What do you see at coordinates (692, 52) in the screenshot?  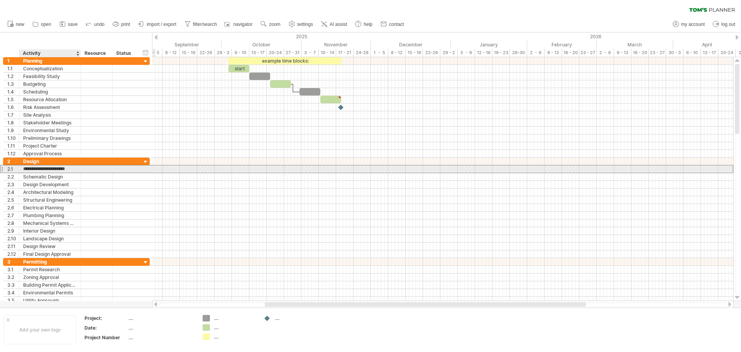 I see `div: 6 - 10` at bounding box center [692, 52].